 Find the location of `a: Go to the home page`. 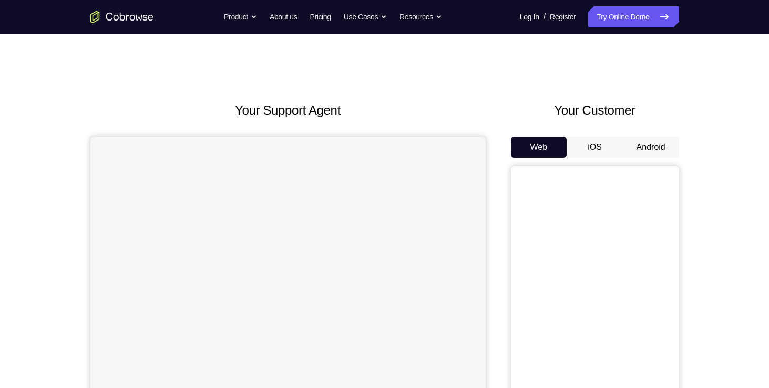

a: Go to the home page is located at coordinates (122, 17).